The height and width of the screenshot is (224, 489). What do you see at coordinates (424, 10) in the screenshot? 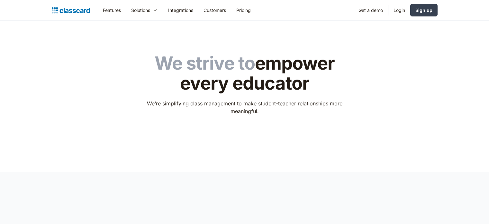
I see `a: Sign up` at bounding box center [424, 10].